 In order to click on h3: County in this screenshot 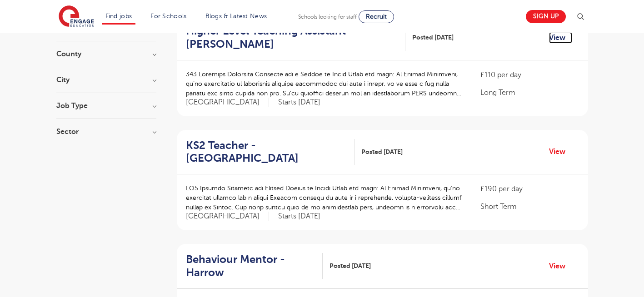, I will do `click(106, 54)`.